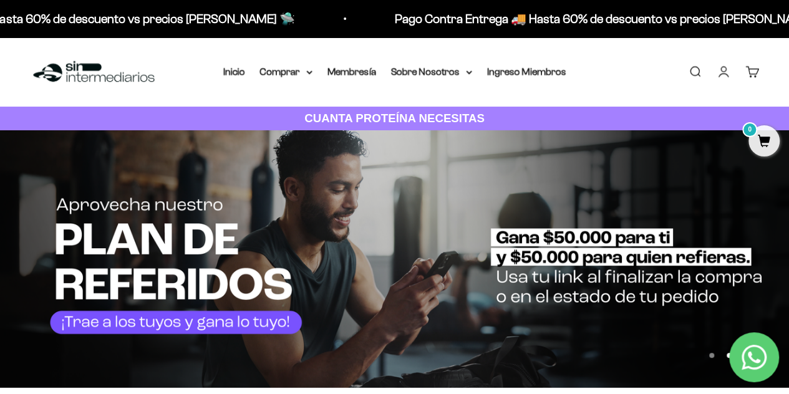 This screenshot has height=394, width=789. I want to click on mark: 0, so click(750, 130).